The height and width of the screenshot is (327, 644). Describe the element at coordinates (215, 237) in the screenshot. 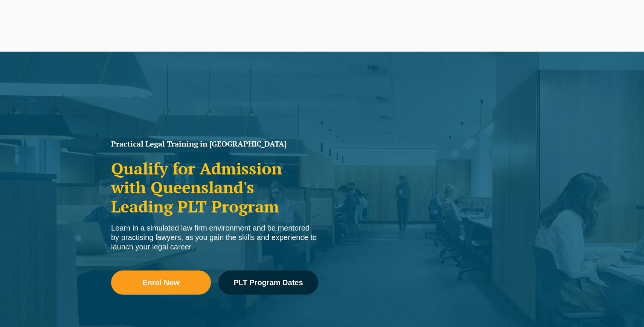

I see `div: Learn in a simulated law firm environment and be mentored by practising lawyers, as you gain the ...` at that location.